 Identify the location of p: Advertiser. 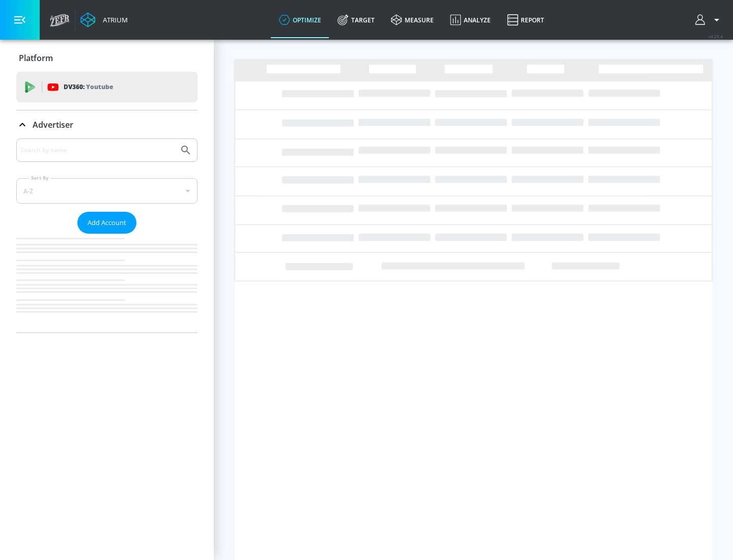
(53, 125).